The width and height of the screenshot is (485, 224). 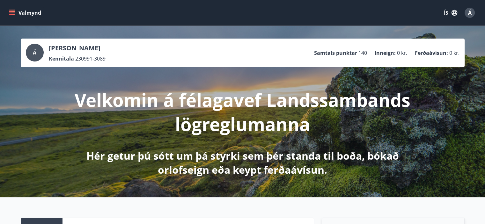 What do you see at coordinates (336, 53) in the screenshot?
I see `p: Samtals punktar` at bounding box center [336, 53].